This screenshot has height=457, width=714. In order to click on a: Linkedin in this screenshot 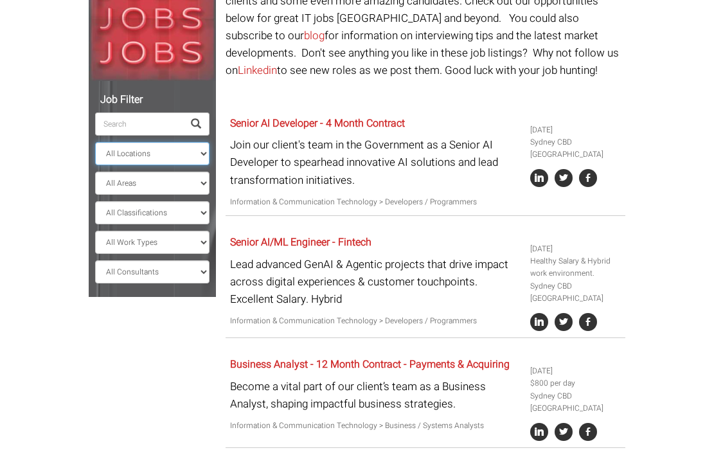, I will do `click(257, 70)`.